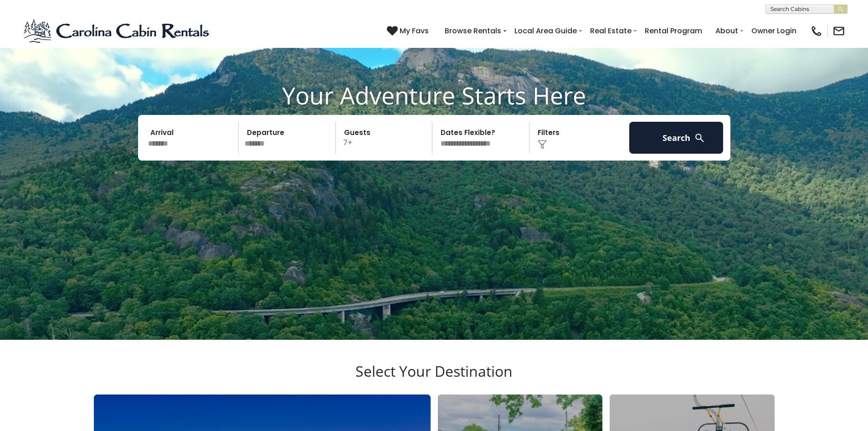  I want to click on img: search-regular-white.png, so click(699, 138).